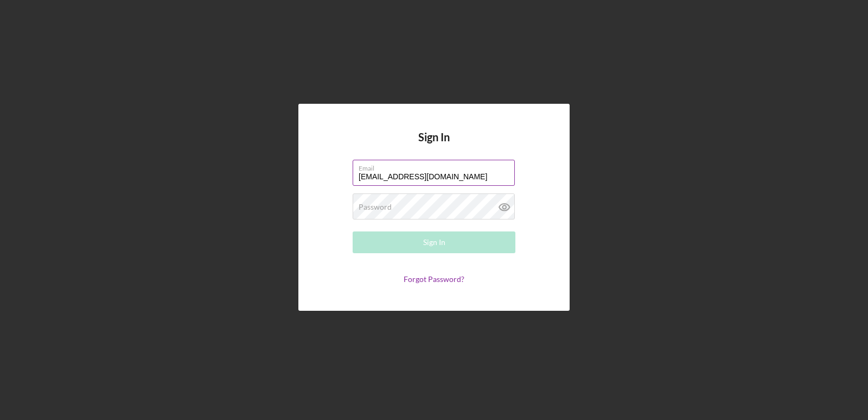 The width and height of the screenshot is (868, 420). Describe the element at coordinates (375, 207) in the screenshot. I see `label: Password` at that location.